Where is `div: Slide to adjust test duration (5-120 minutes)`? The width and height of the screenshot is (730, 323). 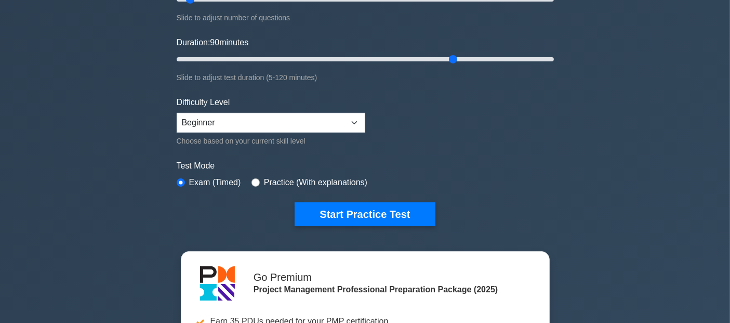 div: Slide to adjust test duration (5-120 minutes) is located at coordinates (365, 77).